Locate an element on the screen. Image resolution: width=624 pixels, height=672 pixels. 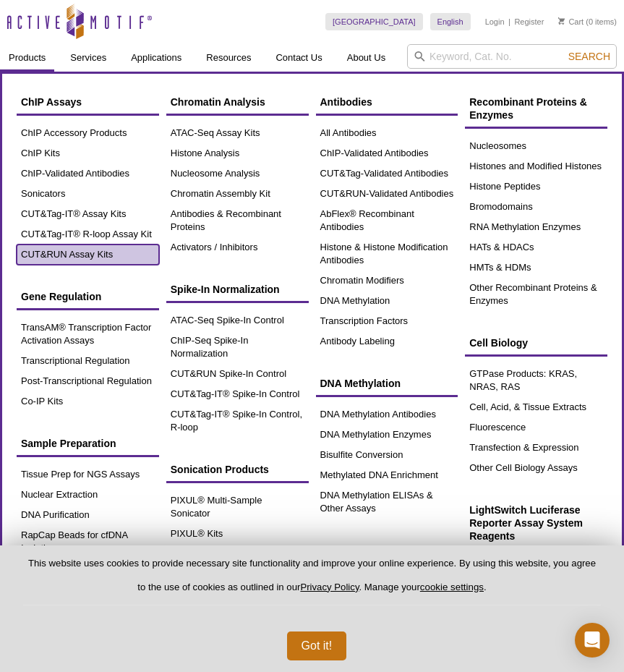
a: Nucleosome Analysis is located at coordinates (237, 173).